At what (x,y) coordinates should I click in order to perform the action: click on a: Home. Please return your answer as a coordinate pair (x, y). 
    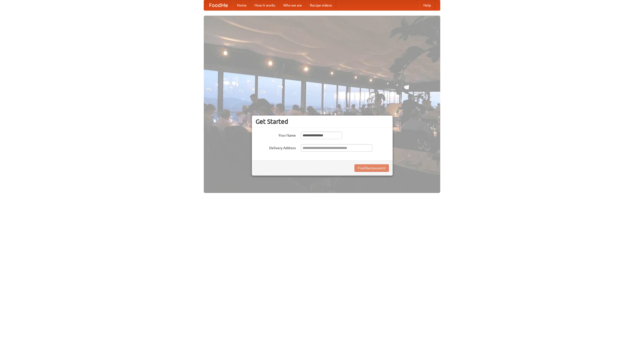
    Looking at the image, I should click on (242, 5).